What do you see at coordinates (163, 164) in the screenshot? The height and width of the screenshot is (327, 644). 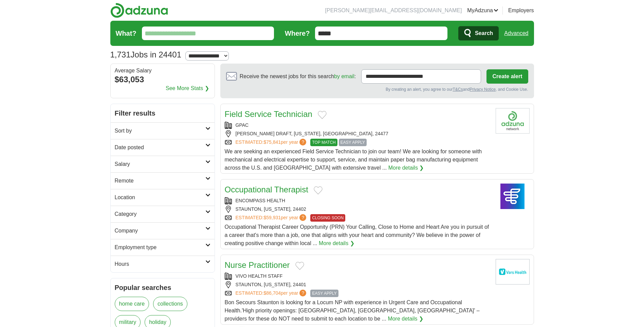 I see `a: Salary` at bounding box center [163, 164].